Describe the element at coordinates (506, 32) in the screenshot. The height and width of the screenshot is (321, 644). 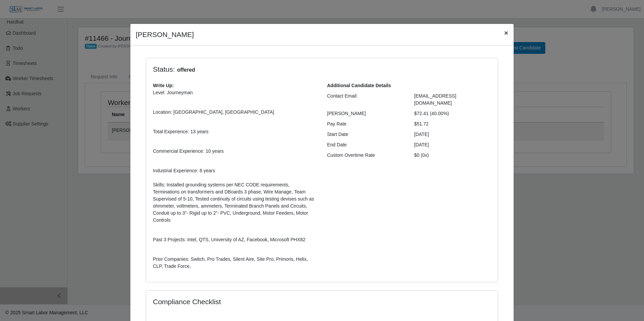
I see `button: Close` at that location.